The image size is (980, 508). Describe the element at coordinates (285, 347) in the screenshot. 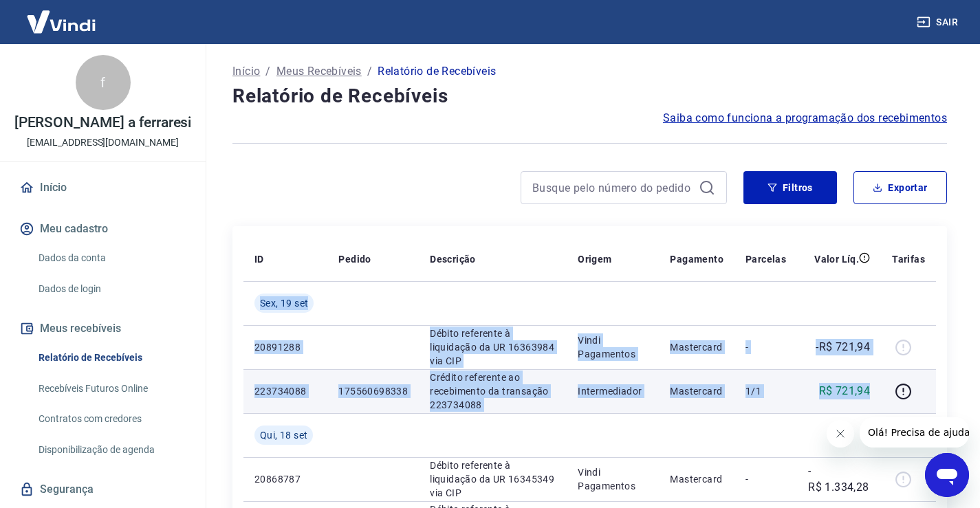

I see `p: 20891288` at that location.